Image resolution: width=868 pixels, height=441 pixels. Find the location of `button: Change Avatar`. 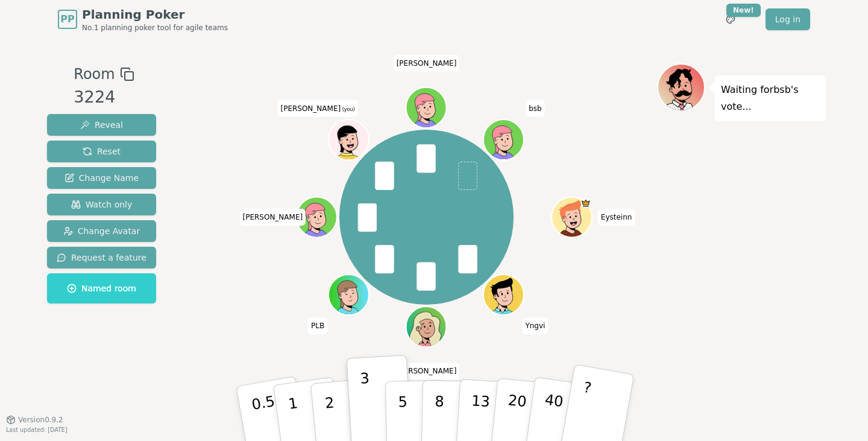

button: Change Avatar is located at coordinates (101, 231).